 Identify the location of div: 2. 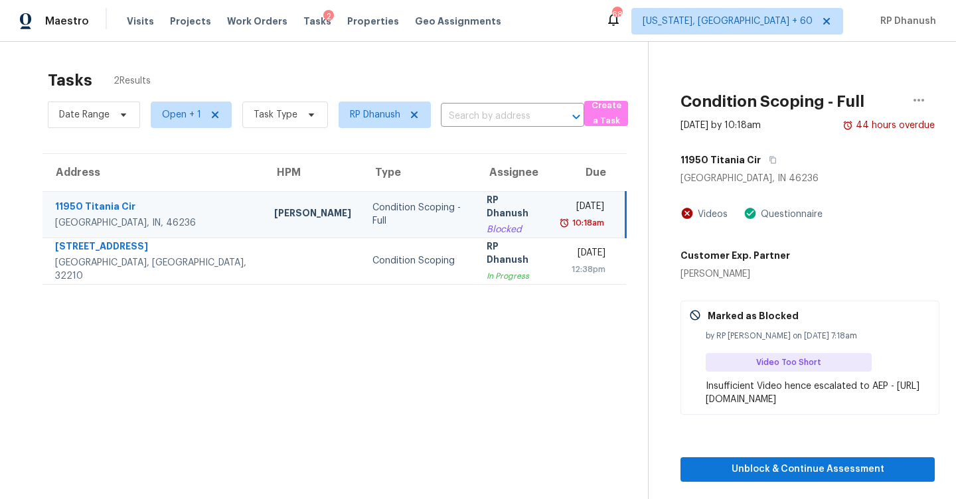
(329, 17).